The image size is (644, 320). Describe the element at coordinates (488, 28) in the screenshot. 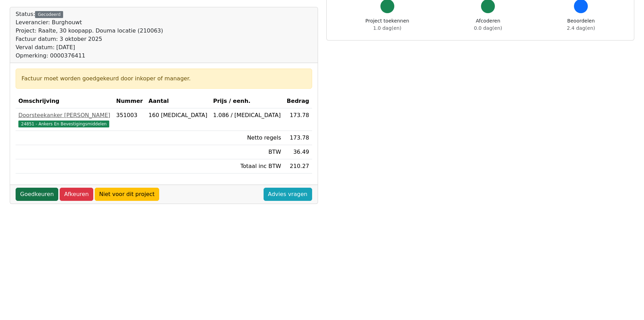

I see `span: 0.0 dag(en)` at that location.